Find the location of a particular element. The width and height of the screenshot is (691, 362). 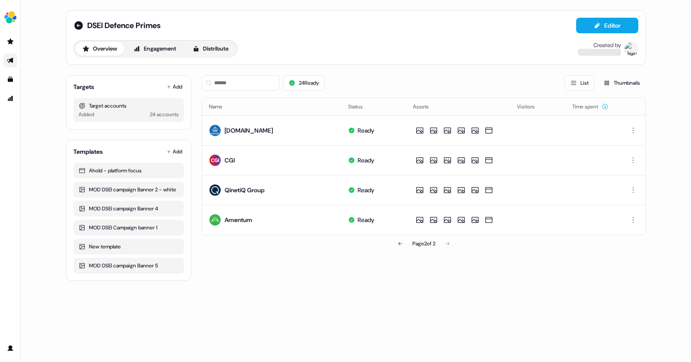

div: Page 2 of 2 is located at coordinates (424, 244).